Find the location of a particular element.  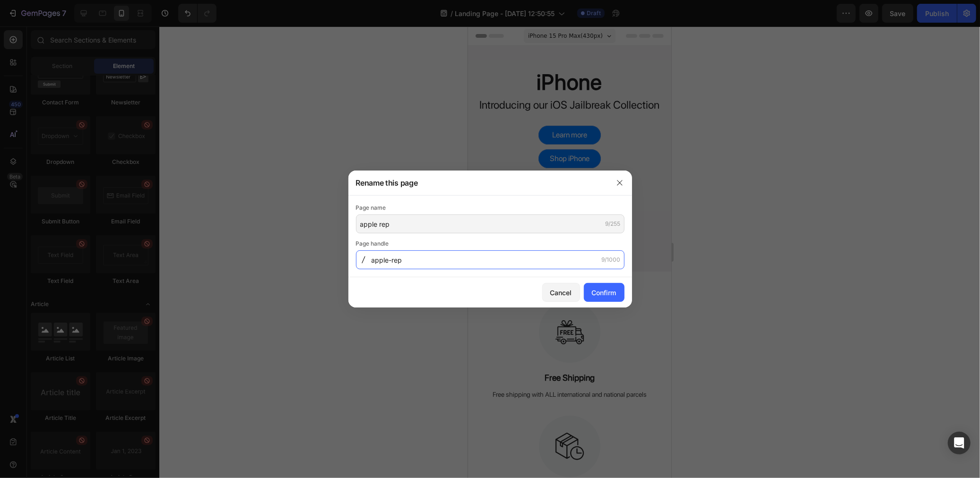

p: Free shipping with ALL international and national parcels is located at coordinates (101, 368).